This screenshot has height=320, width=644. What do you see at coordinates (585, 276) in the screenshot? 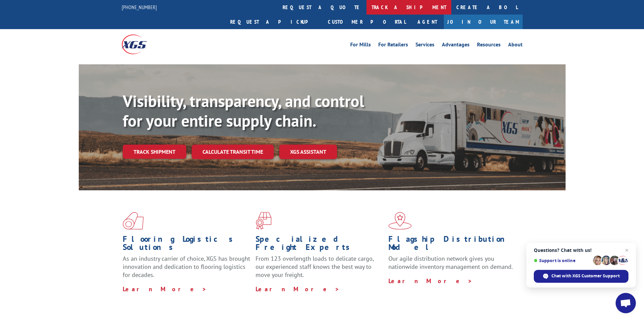
I see `span: Chat with XGS Customer Support` at bounding box center [585, 276].